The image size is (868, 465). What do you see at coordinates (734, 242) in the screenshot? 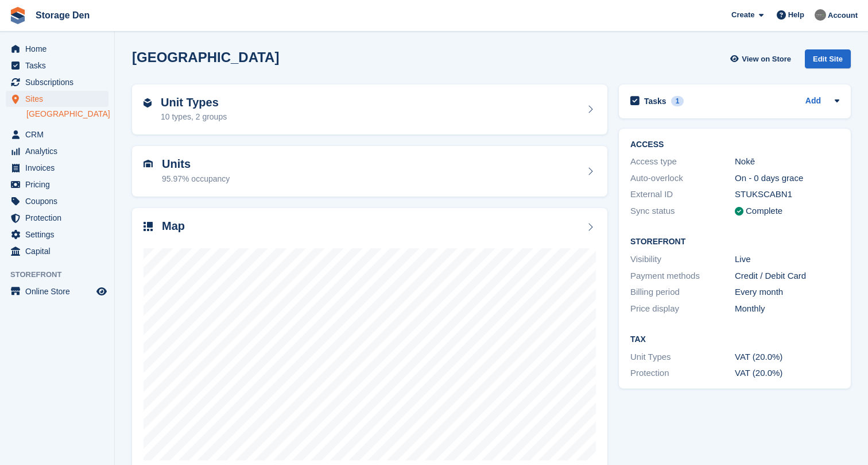
I see `h2: Storefront` at bounding box center [734, 242].